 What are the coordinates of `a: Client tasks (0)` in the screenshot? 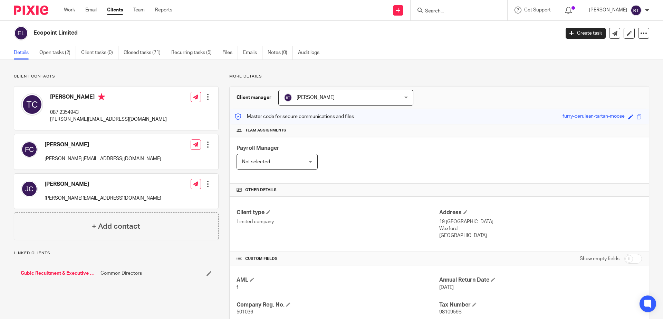 It's located at (100, 53).